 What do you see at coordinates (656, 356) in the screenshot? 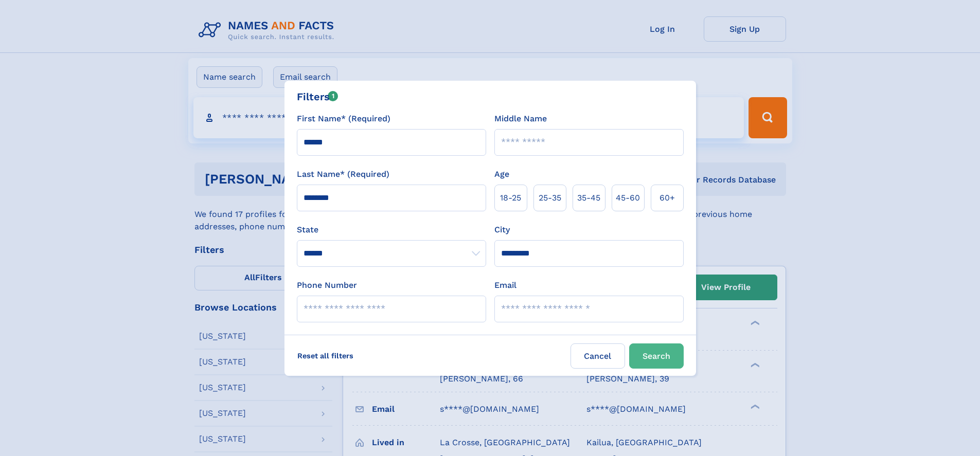
I see `button: Search` at bounding box center [656, 356].